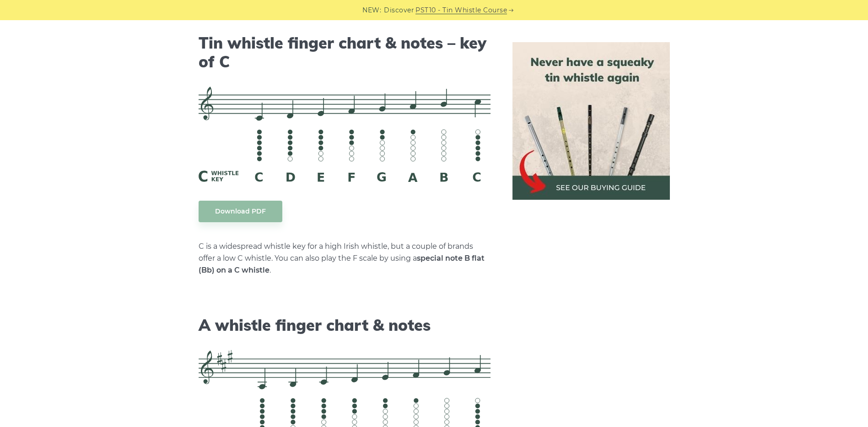  Describe the element at coordinates (344, 258) in the screenshot. I see `p: C is a widespread whistle key for a high Irish whistle, but a couple of brands offer a low C whis...` at that location.